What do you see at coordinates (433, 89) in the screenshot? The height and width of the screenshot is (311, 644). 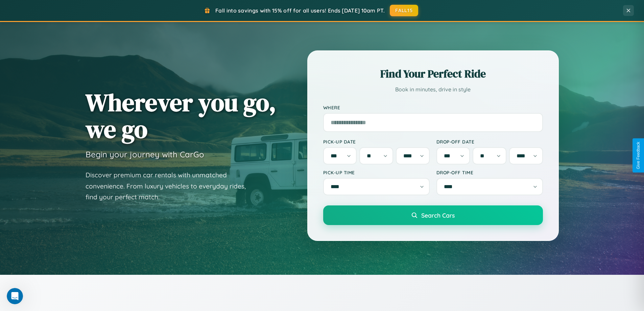 I see `p: Book in minutes, drive in style` at bounding box center [433, 89].